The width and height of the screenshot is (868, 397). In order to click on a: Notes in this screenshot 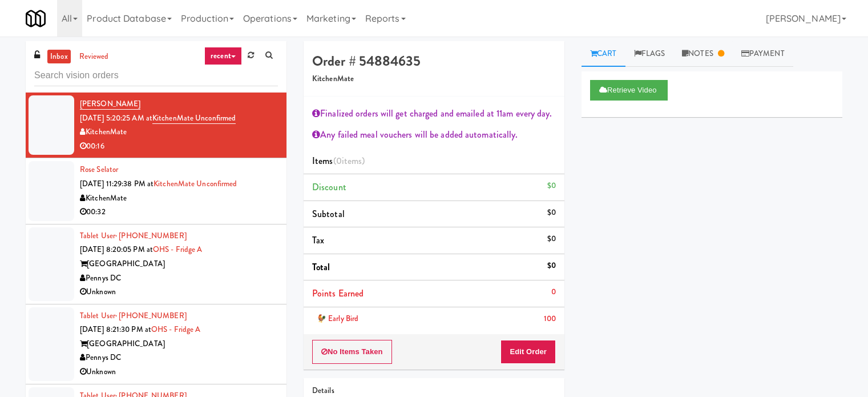, I will do `click(703, 54)`.